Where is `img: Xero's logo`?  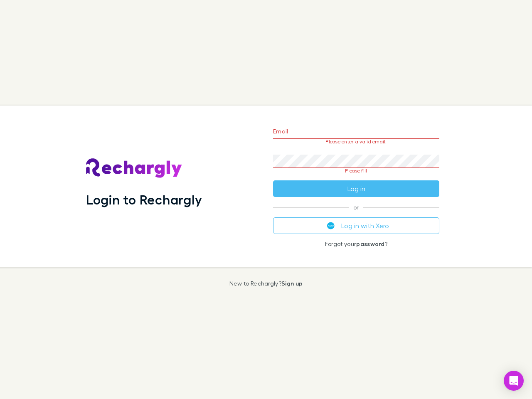 img: Xero's logo is located at coordinates (331, 226).